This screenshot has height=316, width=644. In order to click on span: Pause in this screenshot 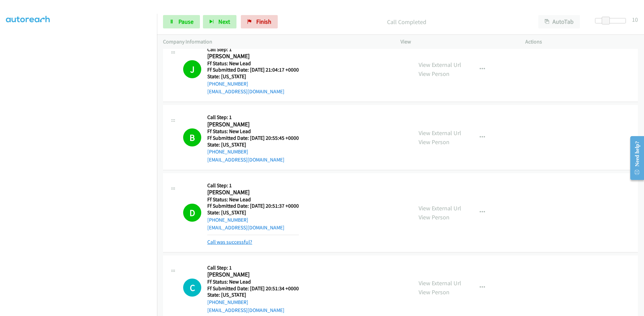, I will do `click(186, 21)`.